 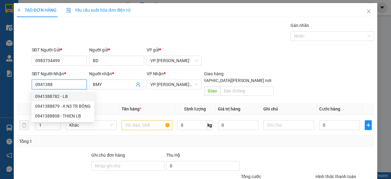 What do you see at coordinates (247, 91) in the screenshot?
I see `input: Dọc đường` at bounding box center [247, 91].